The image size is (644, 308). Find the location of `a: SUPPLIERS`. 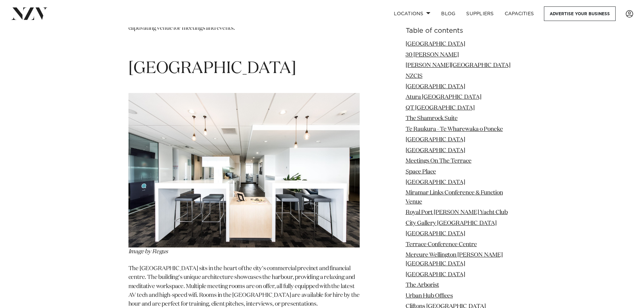

a: SUPPLIERS is located at coordinates (480, 13).